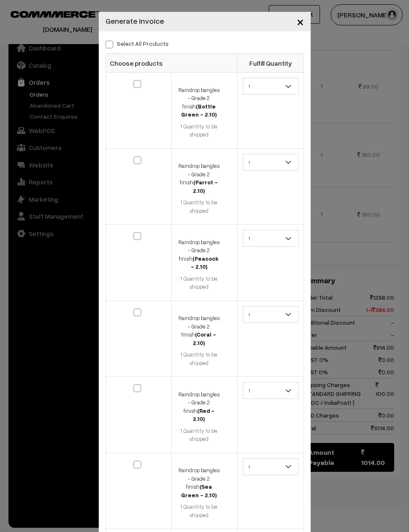  Describe the element at coordinates (199, 110) in the screenshot. I see `strong: (Bottle Green - 2.10)` at that location.